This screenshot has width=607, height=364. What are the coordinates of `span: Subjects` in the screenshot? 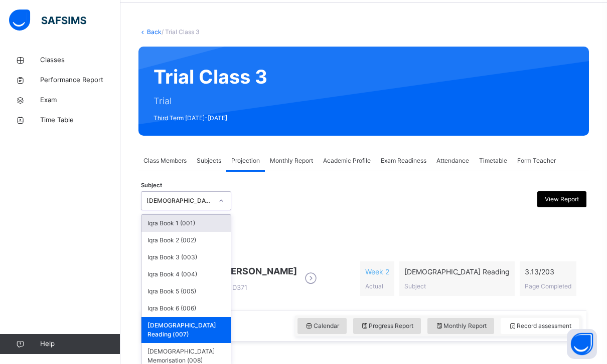 It's located at (209, 161).